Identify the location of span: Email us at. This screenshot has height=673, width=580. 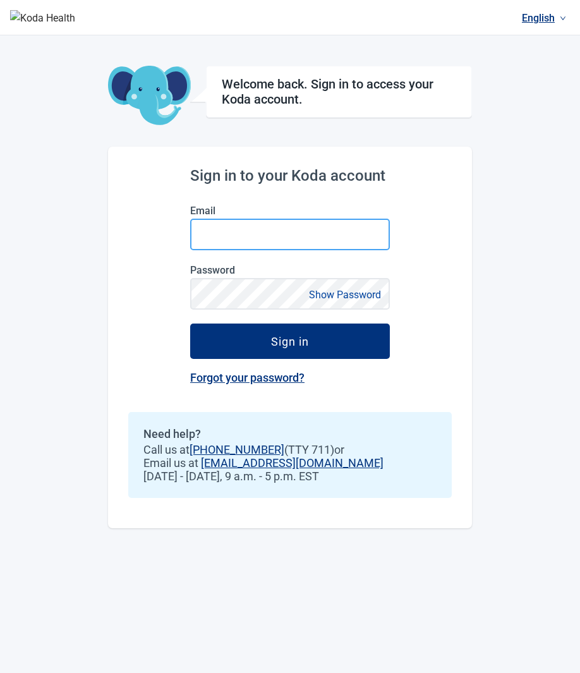
(290, 463).